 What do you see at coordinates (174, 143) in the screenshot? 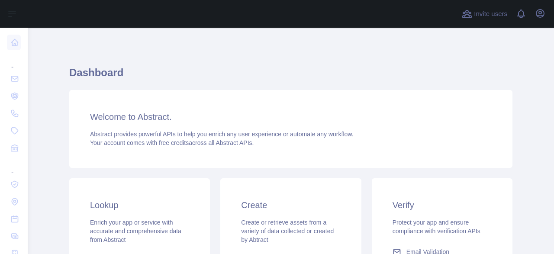
I see `span: free credits` at bounding box center [174, 143].